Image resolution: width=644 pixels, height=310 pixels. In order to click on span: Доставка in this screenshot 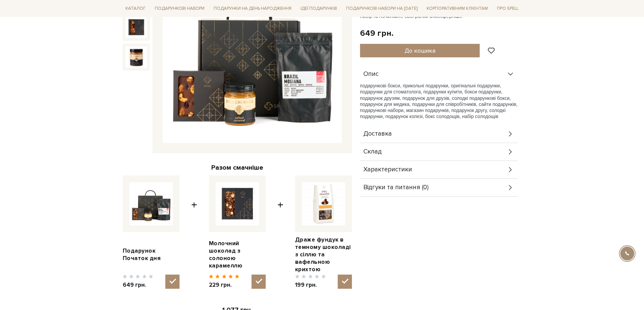, I will do `click(377, 134)`.